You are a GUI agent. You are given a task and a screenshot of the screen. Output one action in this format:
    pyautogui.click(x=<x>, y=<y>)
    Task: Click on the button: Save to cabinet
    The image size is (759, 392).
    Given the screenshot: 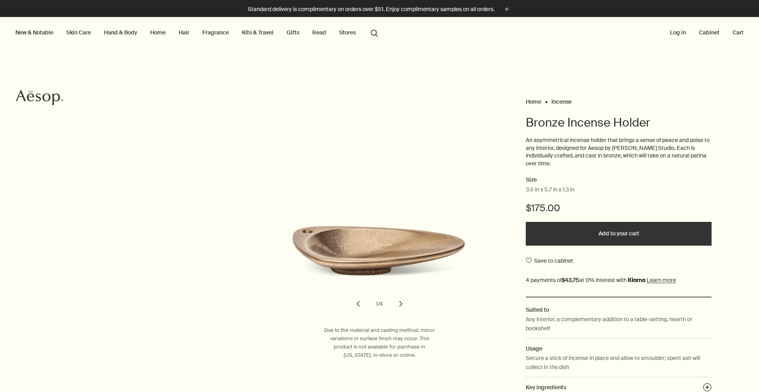 What is the action you would take?
    pyautogui.click(x=550, y=261)
    